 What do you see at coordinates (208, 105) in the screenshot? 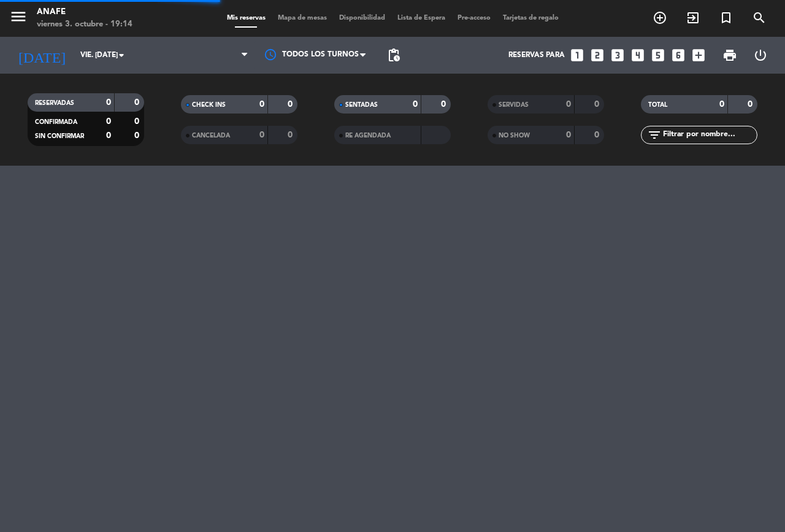
I see `span: CHECK INS` at bounding box center [208, 105].